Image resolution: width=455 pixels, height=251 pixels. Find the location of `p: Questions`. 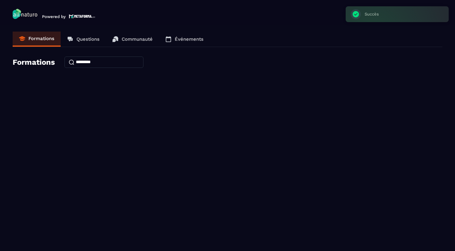

p: Questions is located at coordinates (88, 39).